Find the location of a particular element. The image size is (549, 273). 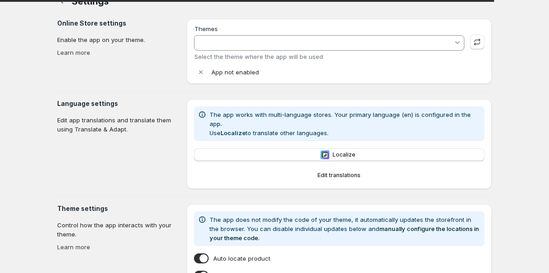

p: The app works with multi-language stores. Your primary language (en) is configured in the app. Us... is located at coordinates (345, 124).